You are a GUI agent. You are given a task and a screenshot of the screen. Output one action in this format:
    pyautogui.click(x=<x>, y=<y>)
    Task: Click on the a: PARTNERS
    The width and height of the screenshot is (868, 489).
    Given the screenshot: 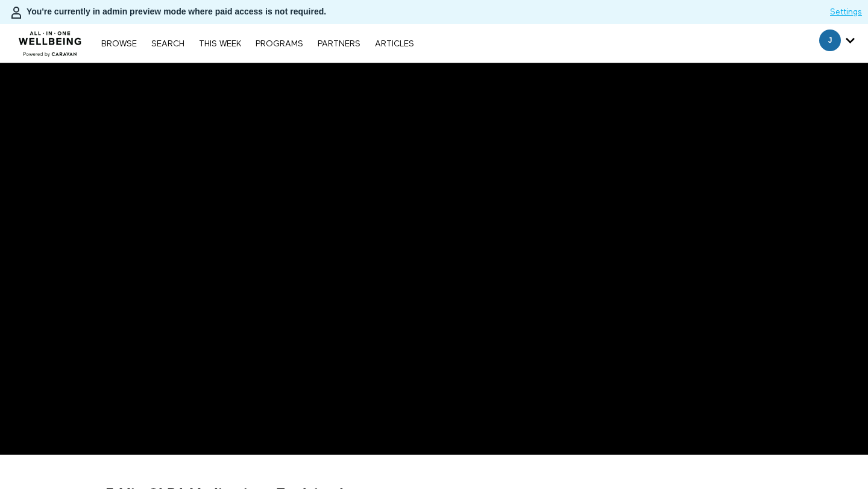 What is the action you would take?
    pyautogui.click(x=339, y=44)
    